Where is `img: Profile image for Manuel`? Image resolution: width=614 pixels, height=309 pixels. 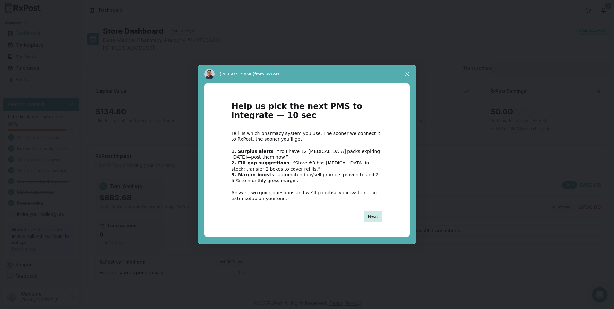
img: Profile image for Manuel is located at coordinates (209, 74).